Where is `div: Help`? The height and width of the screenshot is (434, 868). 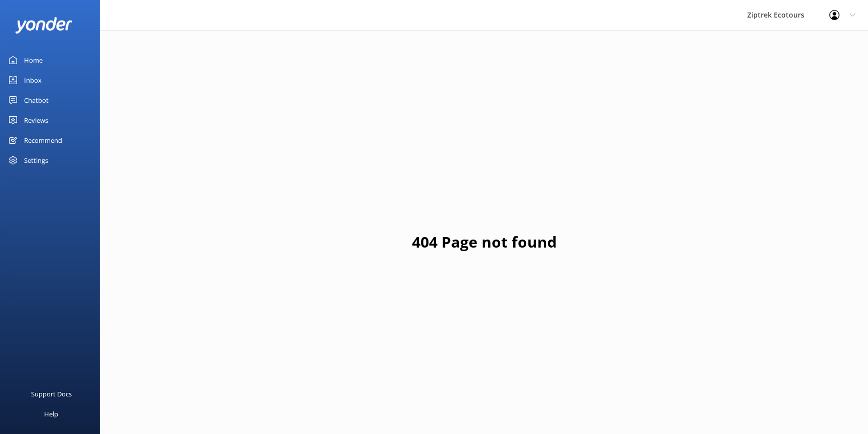 div: Help is located at coordinates (51, 414).